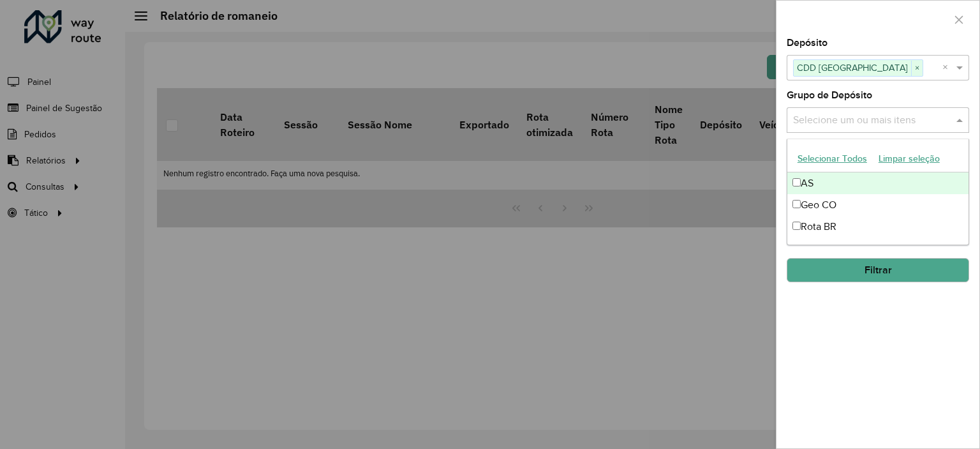 This screenshot has width=980, height=449. What do you see at coordinates (878, 205) in the screenshot?
I see `div: Geo CO` at bounding box center [878, 205].